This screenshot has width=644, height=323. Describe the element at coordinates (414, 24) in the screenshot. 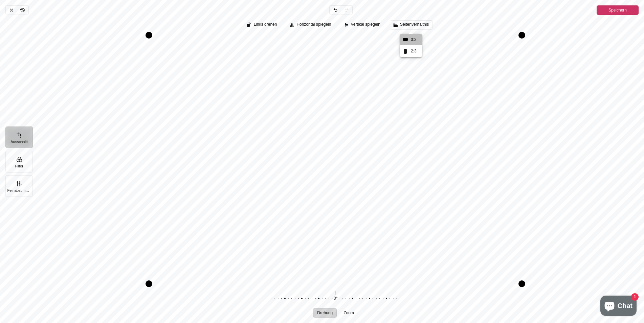

I see `span: Seitenverhältnis` at that location.